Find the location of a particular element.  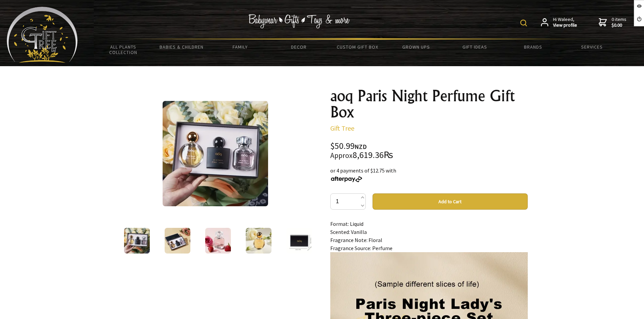

a: Brands is located at coordinates (533, 47).